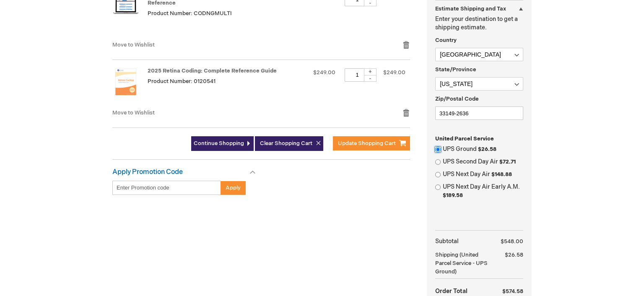 The width and height of the screenshot is (644, 296). Describe the element at coordinates (371, 143) in the screenshot. I see `button: Update Shopping Cart` at that location.